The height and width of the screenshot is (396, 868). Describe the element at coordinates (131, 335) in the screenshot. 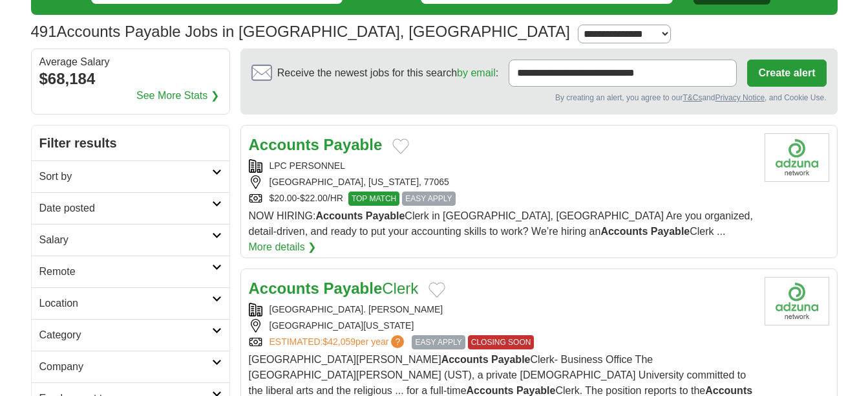

I see `a: Category` at that location.